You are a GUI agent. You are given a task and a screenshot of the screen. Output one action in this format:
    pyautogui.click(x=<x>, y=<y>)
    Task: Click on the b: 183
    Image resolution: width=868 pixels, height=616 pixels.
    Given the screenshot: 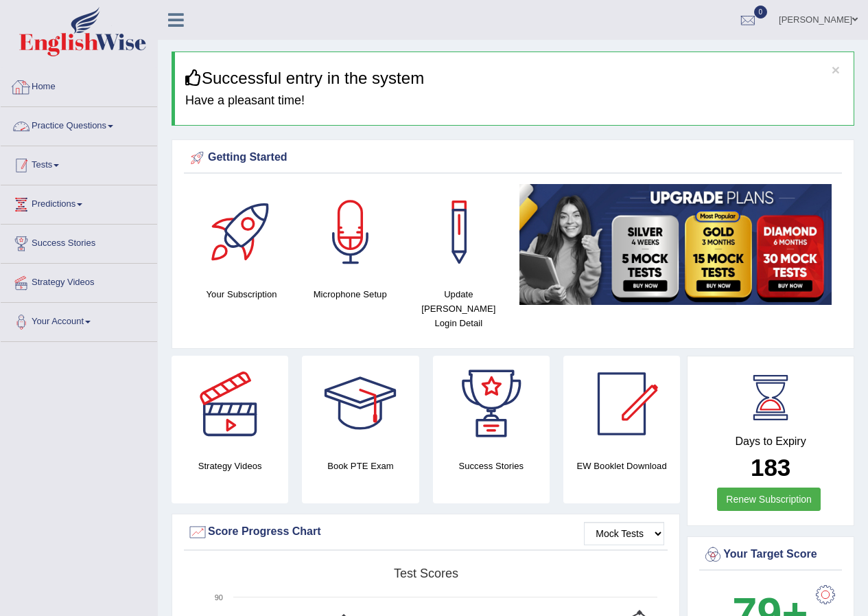 What is the action you would take?
    pyautogui.click(x=771, y=467)
    